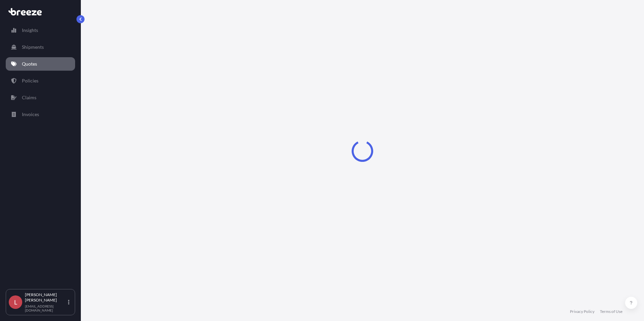  I want to click on p: Shipments, so click(33, 47).